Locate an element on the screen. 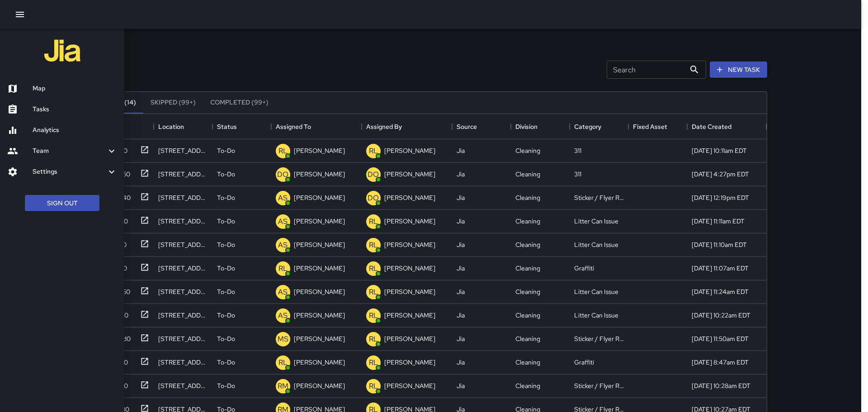 The width and height of the screenshot is (868, 412). button: Sign Out is located at coordinates (62, 203).